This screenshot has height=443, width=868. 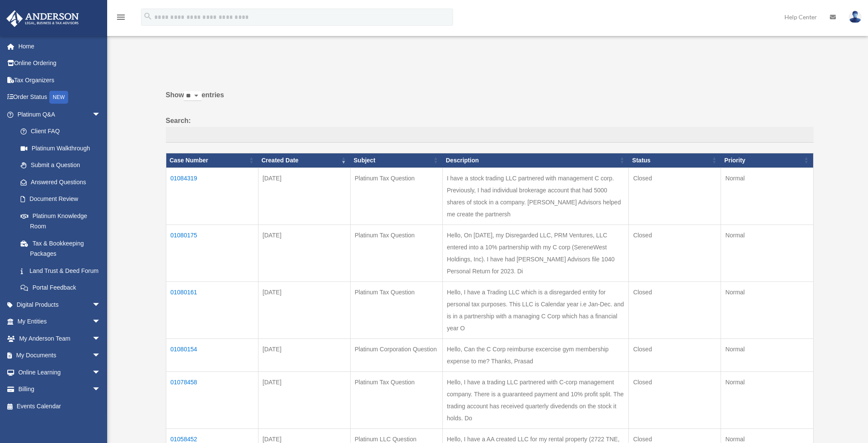 I want to click on a: Order StatusNEW, so click(x=60, y=97).